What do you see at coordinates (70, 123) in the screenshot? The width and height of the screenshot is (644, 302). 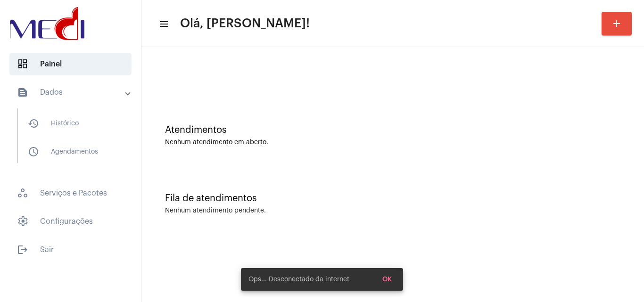 I see `span: Histórico` at bounding box center [70, 123].